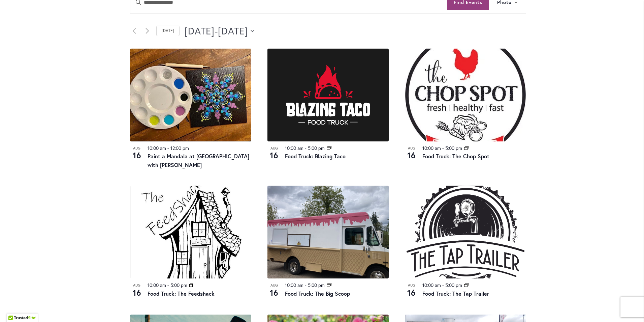  What do you see at coordinates (220, 31) in the screenshot?
I see `button: Click to toggle datepicker` at bounding box center [220, 31].